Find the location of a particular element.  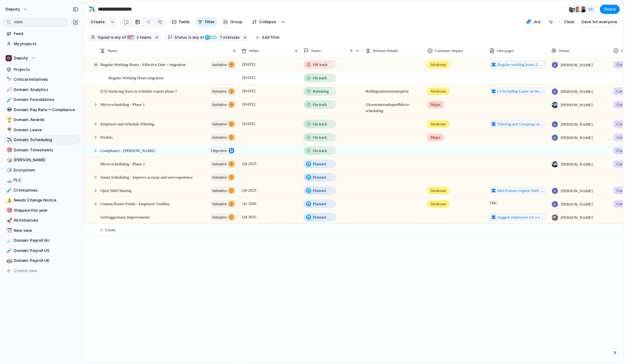

a: 🏔️PLC is located at coordinates (42, 180).